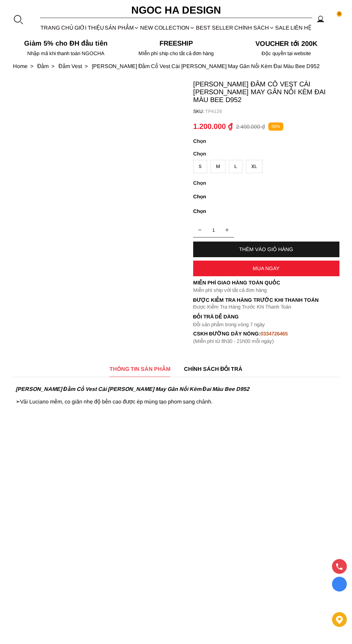  What do you see at coordinates (213, 126) in the screenshot?
I see `p: 1.200.000 ₫` at bounding box center [213, 126].